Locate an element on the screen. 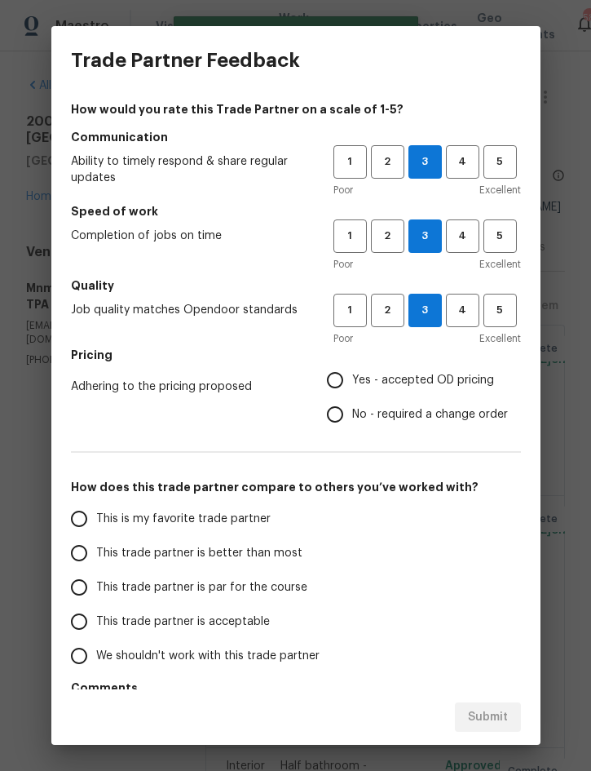  span: Ability to timely respond & share regular updates is located at coordinates (189, 170).